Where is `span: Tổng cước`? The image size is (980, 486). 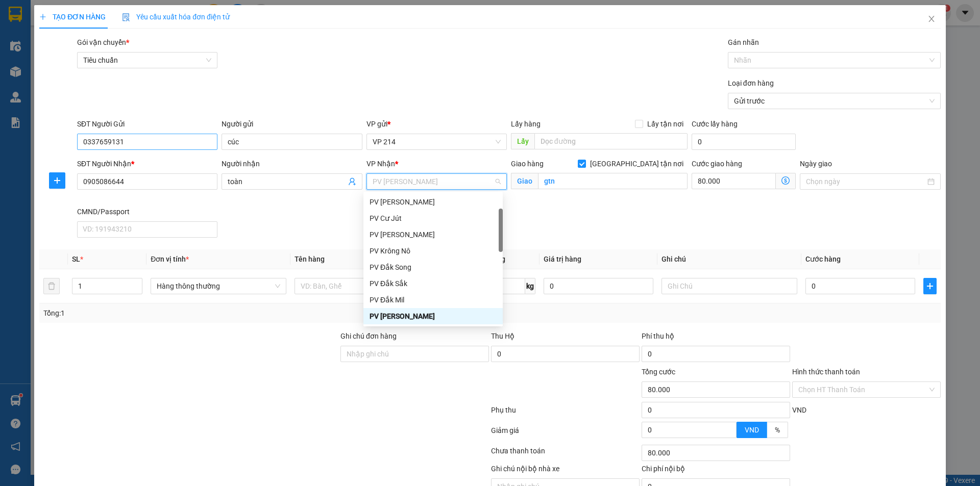 span: Tổng cước is located at coordinates (659, 372).